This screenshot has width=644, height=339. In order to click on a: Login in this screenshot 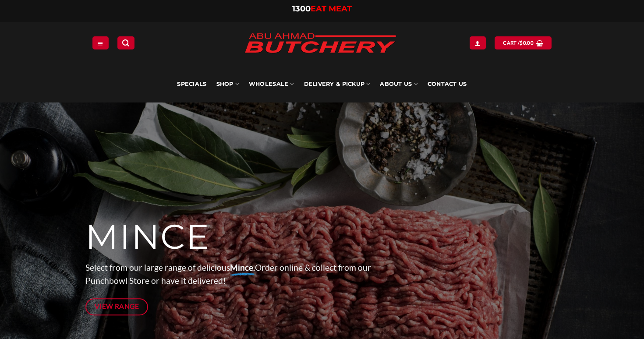, I will do `click(478, 43)`.